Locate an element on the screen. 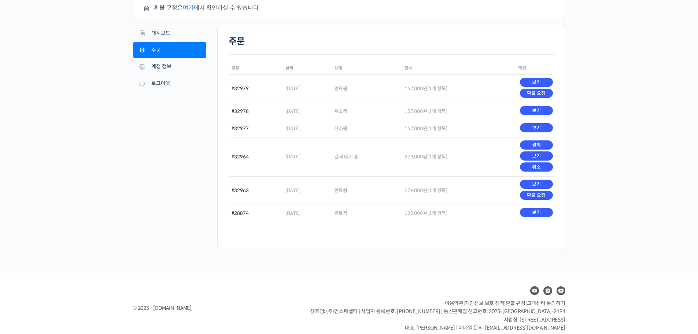 This screenshot has width=698, height=334. a: 주문 is located at coordinates (170, 50).